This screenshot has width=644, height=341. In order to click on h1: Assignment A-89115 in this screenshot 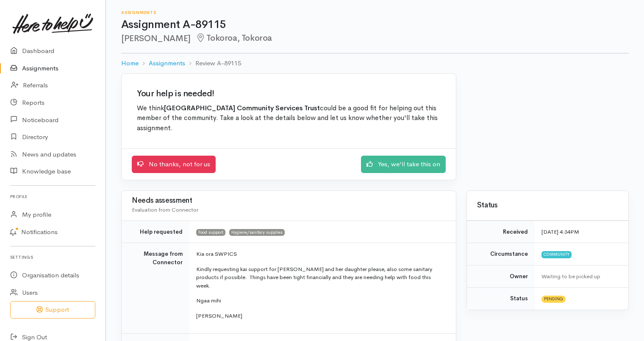, I will do `click(375, 25)`.